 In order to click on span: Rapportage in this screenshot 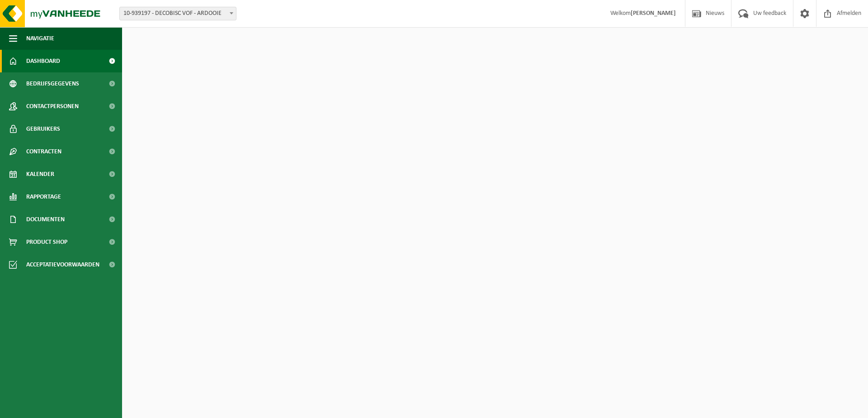, I will do `click(43, 197)`.